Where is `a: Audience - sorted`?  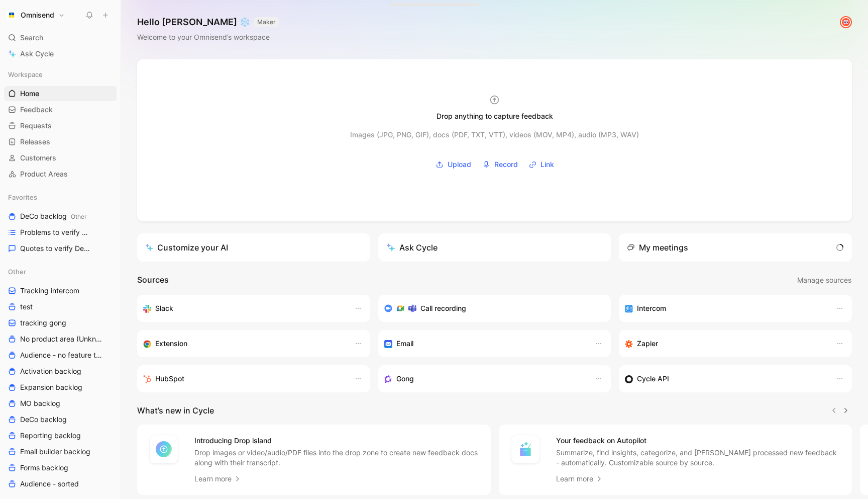
a: Audience - sorted is located at coordinates (60, 484).